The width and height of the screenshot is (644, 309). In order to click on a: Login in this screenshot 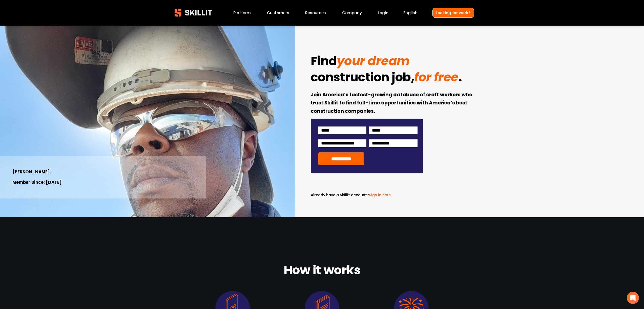, I will do `click(383, 13)`.